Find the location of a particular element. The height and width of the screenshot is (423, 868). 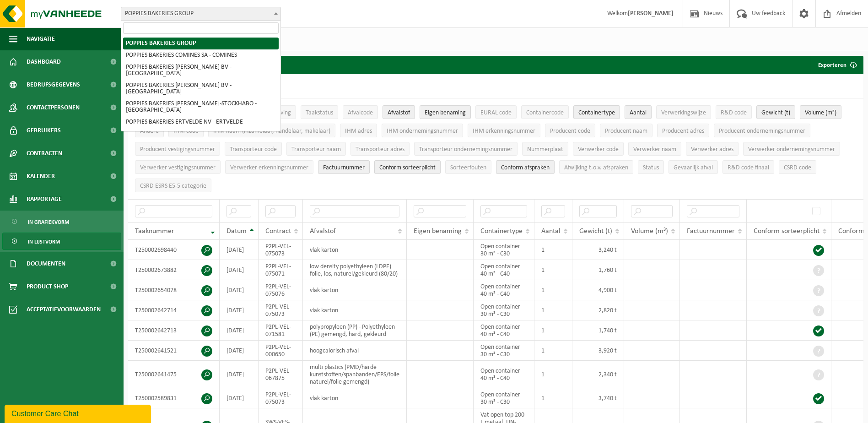

li: POPPIES BAKERIES NV - ZONNEBEKE is located at coordinates (201, 135).